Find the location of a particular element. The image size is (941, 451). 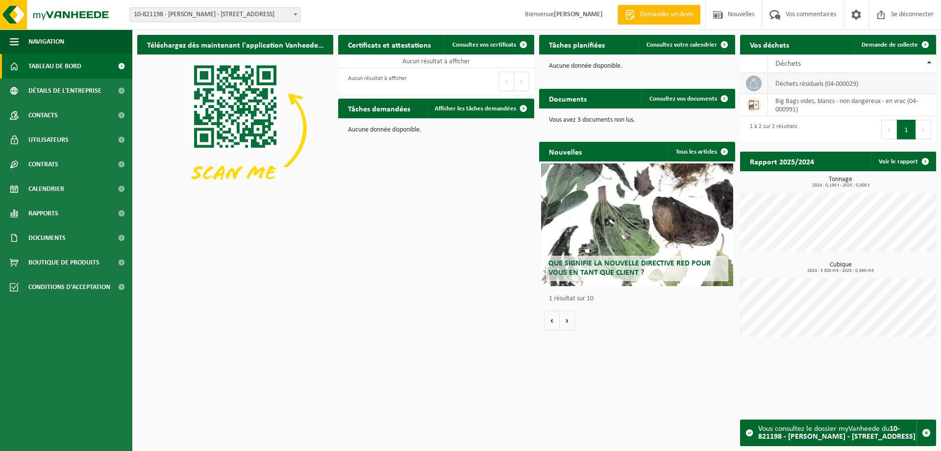

font: Rapport 2025/2024 is located at coordinates (782, 162).